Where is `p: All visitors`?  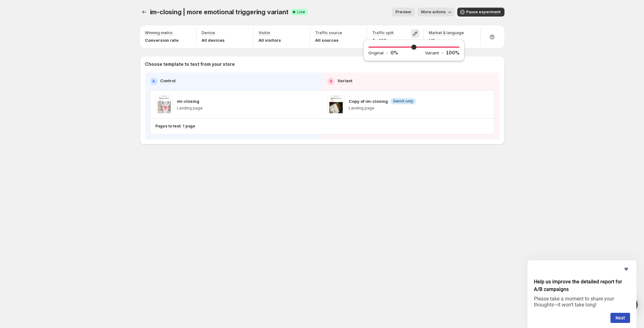 p: All visitors is located at coordinates (269, 40).